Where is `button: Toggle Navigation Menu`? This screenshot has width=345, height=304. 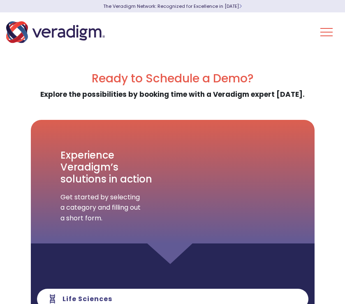 button: Toggle Navigation Menu is located at coordinates (327, 32).